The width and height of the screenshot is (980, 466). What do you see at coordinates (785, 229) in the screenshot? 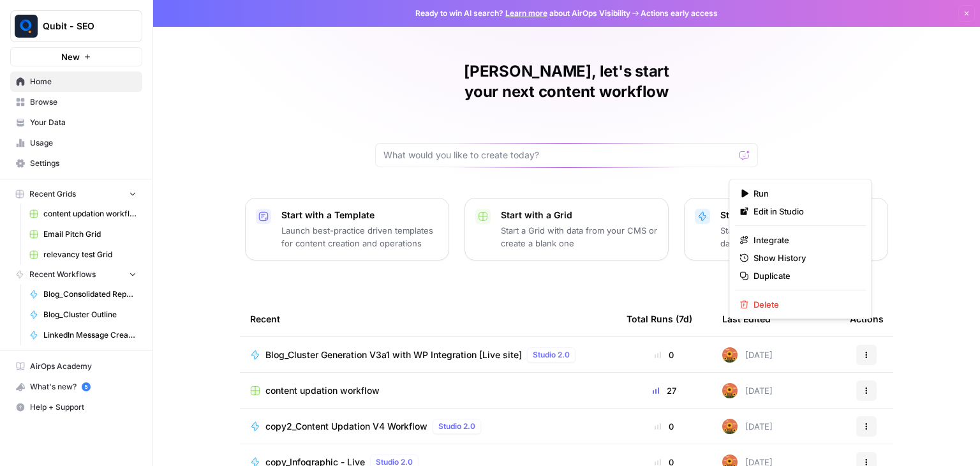
I see `button: Start with a WorkflowStart a Workflow that combines your data, LLMs and human review` at bounding box center [785, 229].